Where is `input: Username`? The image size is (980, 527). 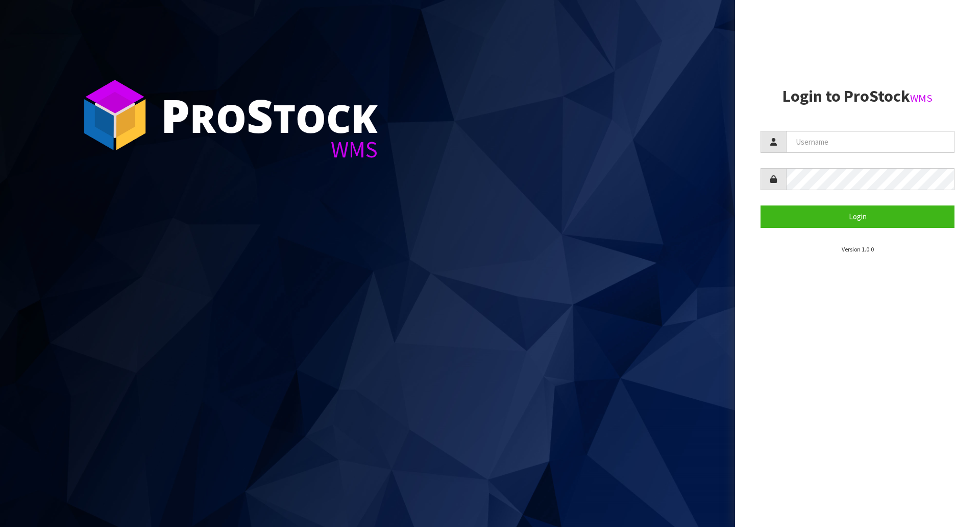
input: Username is located at coordinates (871, 141).